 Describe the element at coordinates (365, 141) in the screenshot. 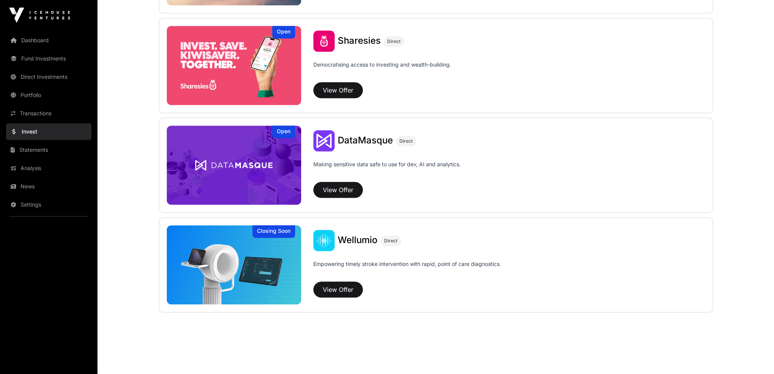

I see `a: DataMasque` at that location.